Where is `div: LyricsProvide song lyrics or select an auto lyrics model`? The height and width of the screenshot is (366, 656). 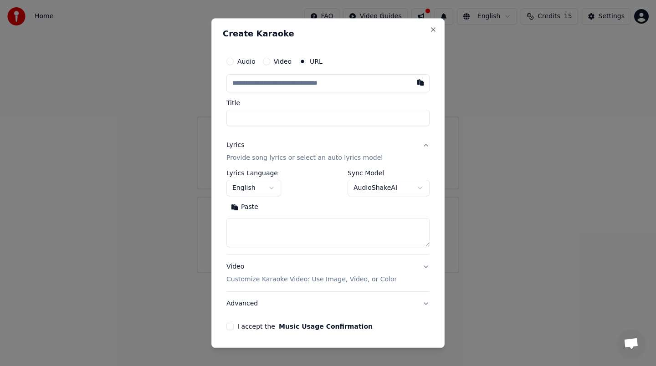
div: LyricsProvide song lyrics or select an auto lyrics model is located at coordinates (328, 212).